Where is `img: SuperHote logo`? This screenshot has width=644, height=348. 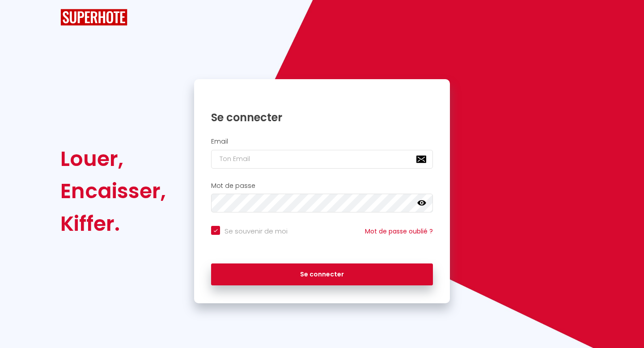
img: SuperHote logo is located at coordinates (94, 17).